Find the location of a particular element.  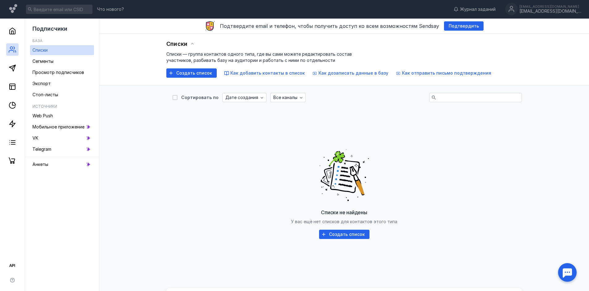

a: Просмотр подписчиков is located at coordinates (62, 72).